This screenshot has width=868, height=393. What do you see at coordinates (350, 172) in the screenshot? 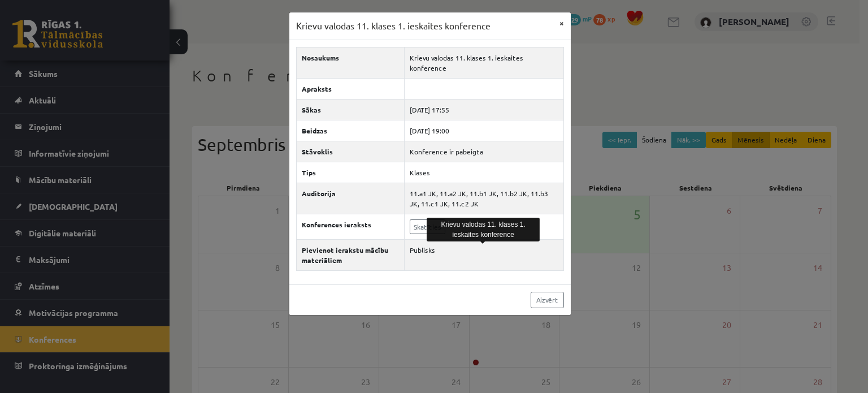
I see `th: Tips` at bounding box center [350, 172].